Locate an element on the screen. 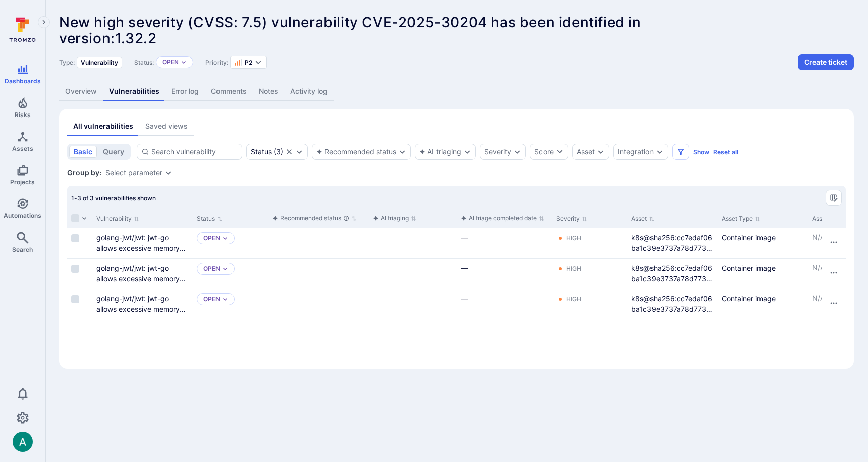 The height and width of the screenshot is (462, 868). div: Manage columns is located at coordinates (834, 198).